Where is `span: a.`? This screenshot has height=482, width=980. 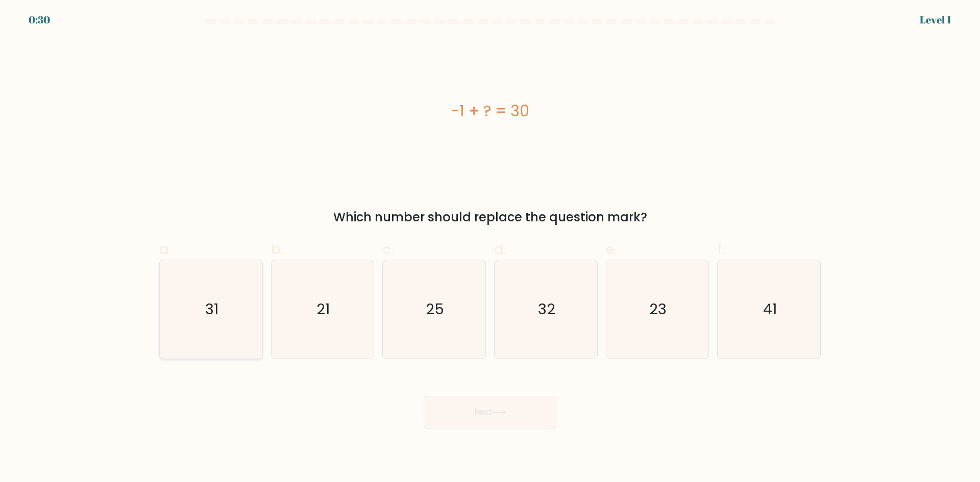 span: a. is located at coordinates (165, 249).